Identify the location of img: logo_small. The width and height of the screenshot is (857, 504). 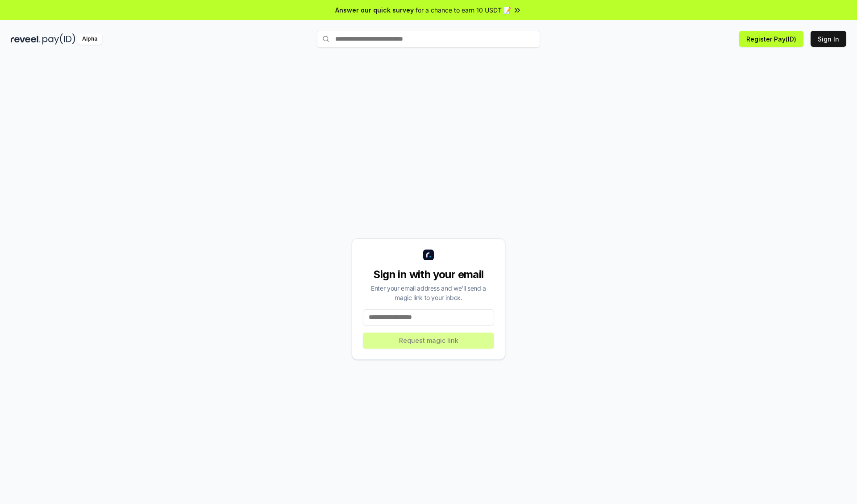
(429, 255).